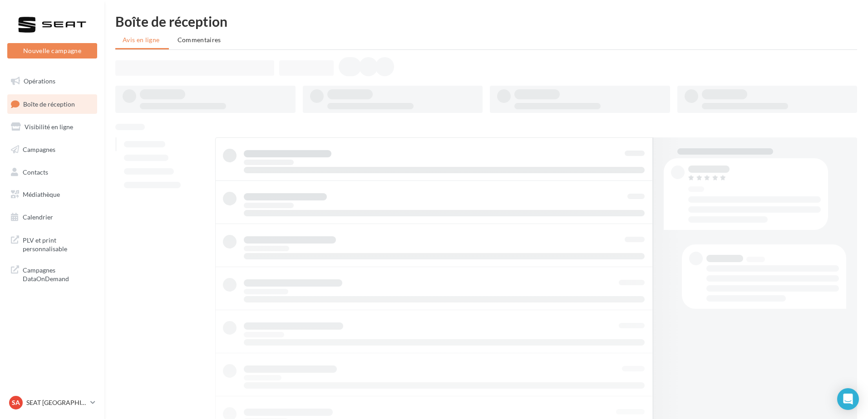 This screenshot has height=419, width=868. I want to click on a: PLV et print personnalisable, so click(52, 244).